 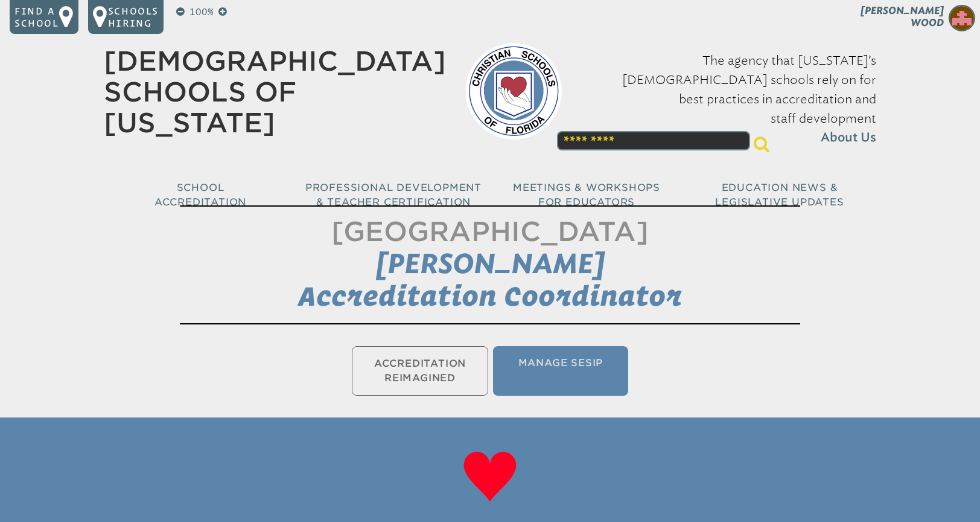 I want to click on span: Meetings & Workshops for Educators, so click(x=586, y=195).